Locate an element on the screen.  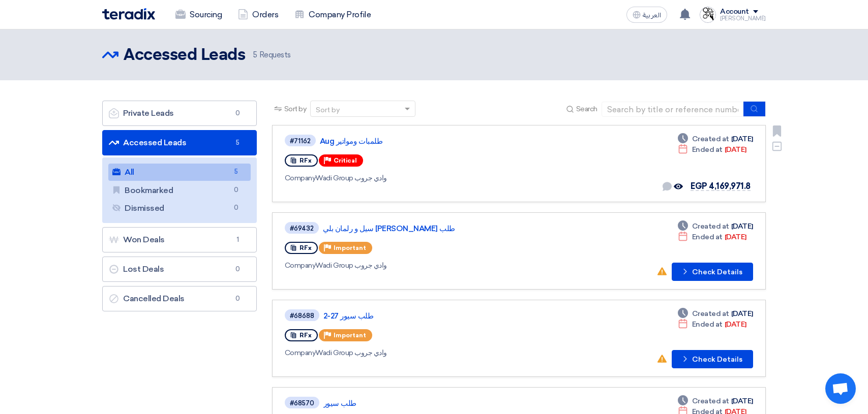
div: #68688 is located at coordinates (302, 315).